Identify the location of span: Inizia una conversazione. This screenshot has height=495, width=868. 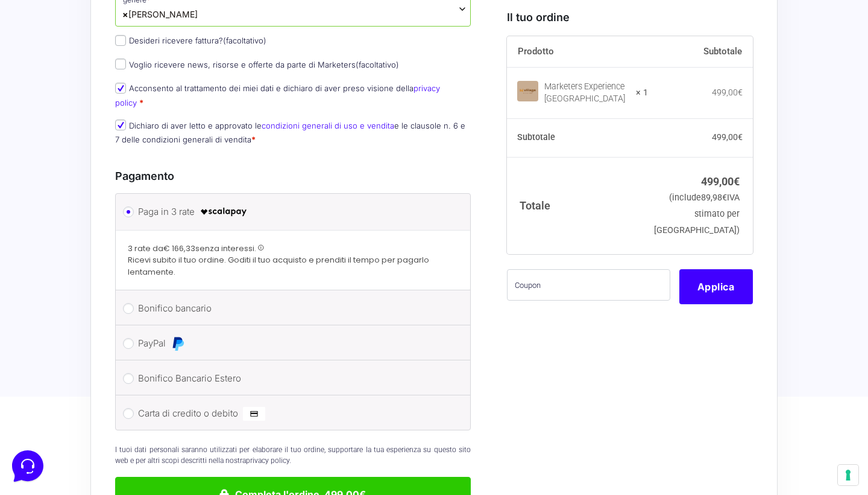
(128, 113).